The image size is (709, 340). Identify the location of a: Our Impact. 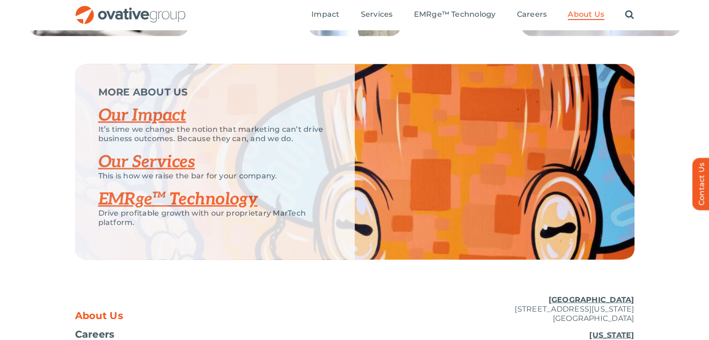
(142, 116).